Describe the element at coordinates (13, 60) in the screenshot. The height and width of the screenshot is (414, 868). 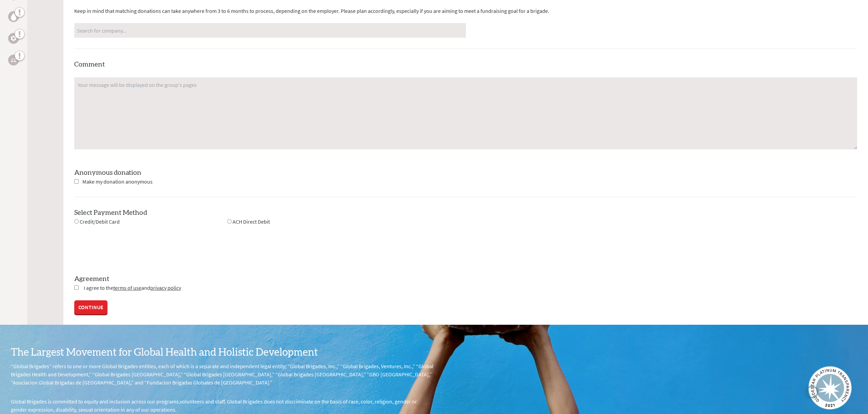
I see `img: Legal Empowerment` at that location.